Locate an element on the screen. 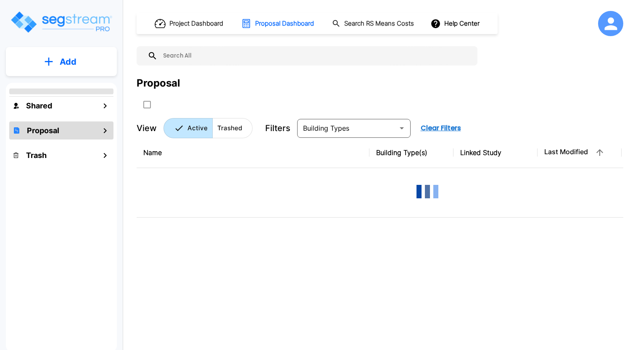 The height and width of the screenshot is (350, 630). button: Active is located at coordinates (188, 128).